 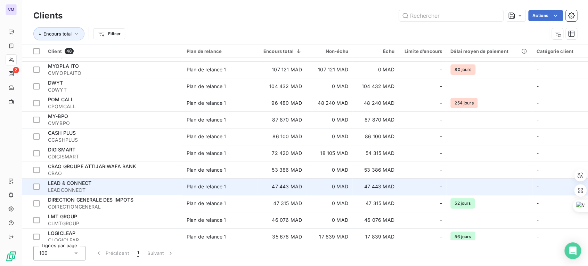 What do you see at coordinates (490, 51) in the screenshot?
I see `div: Délai moyen de paiement` at bounding box center [490, 51].